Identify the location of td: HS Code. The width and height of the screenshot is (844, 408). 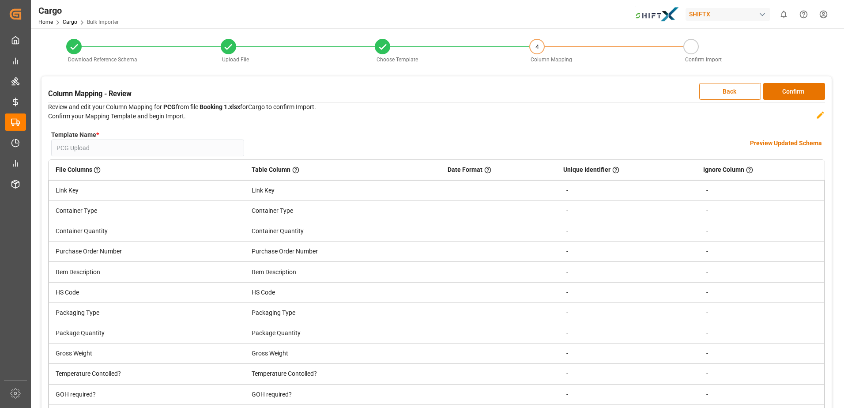
(147, 292).